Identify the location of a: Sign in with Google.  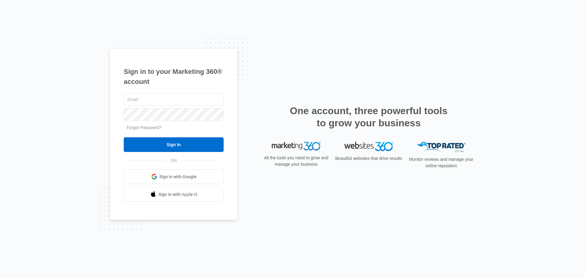
(174, 176).